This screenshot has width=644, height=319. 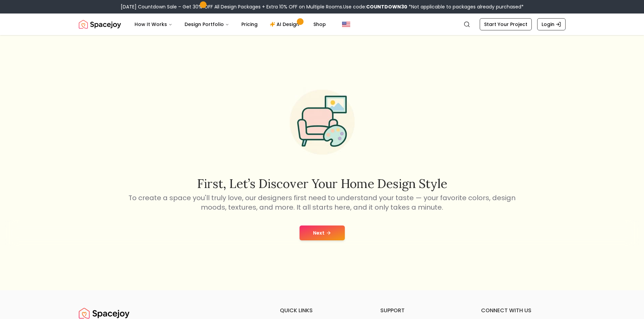 What do you see at coordinates (153, 24) in the screenshot?
I see `button: How It Works` at bounding box center [153, 24].